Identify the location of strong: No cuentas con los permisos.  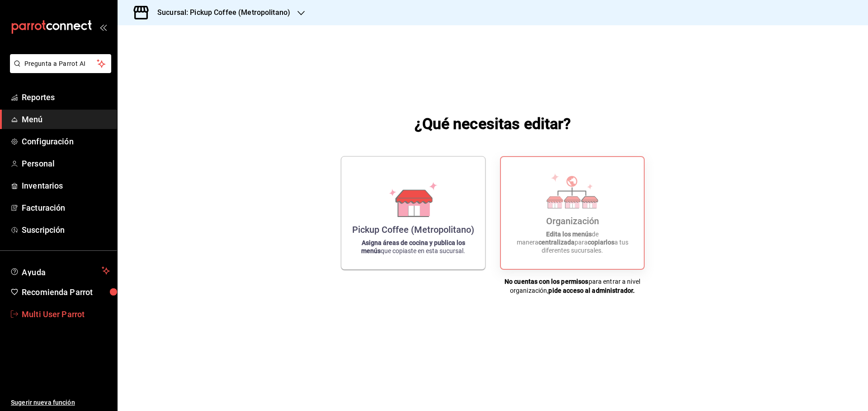
(547, 282).